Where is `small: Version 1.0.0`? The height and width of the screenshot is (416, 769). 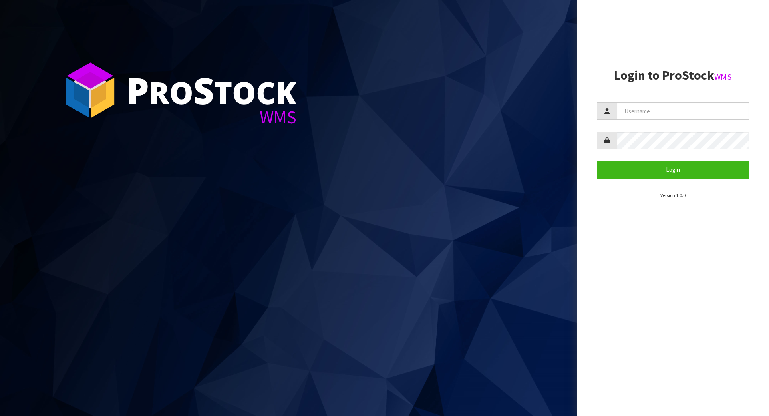 small: Version 1.0.0 is located at coordinates (673, 195).